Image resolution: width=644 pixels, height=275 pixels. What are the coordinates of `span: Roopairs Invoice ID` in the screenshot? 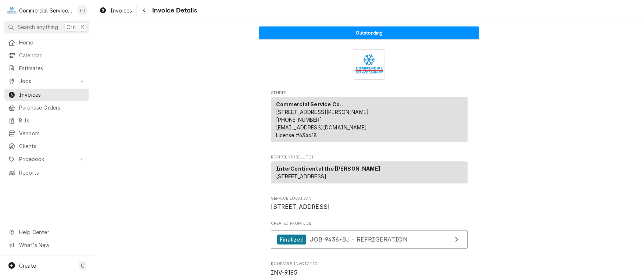 It's located at (369, 264).